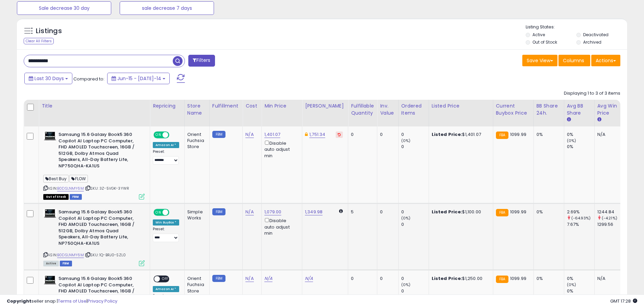 The width and height of the screenshot is (644, 308). I want to click on div: $1,401.07, so click(460, 135).